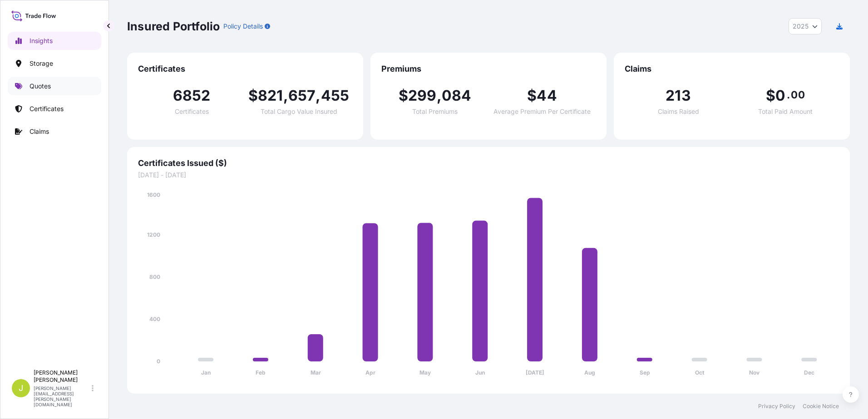 Image resolution: width=868 pixels, height=419 pixels. What do you see at coordinates (422, 96) in the screenshot?
I see `span: 299` at bounding box center [422, 96].